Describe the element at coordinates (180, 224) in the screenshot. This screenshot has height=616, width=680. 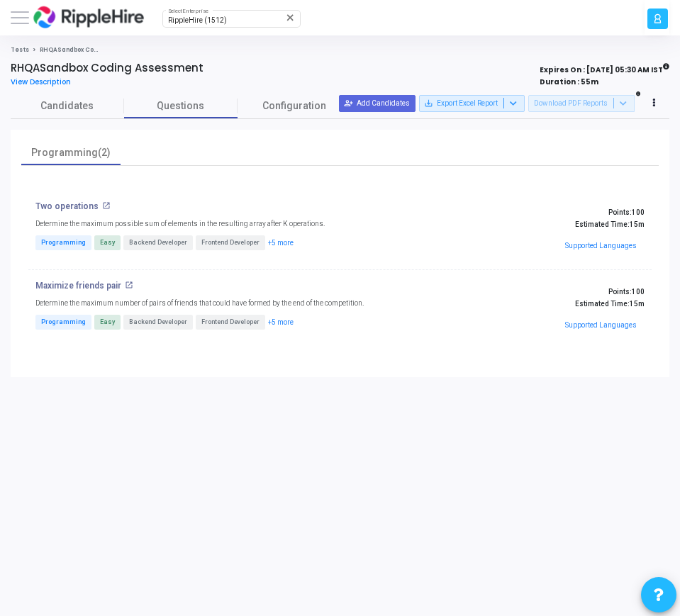
I see `h5: Determine the maximum possible sum of elements in the resulting array after K operations.` at that location.